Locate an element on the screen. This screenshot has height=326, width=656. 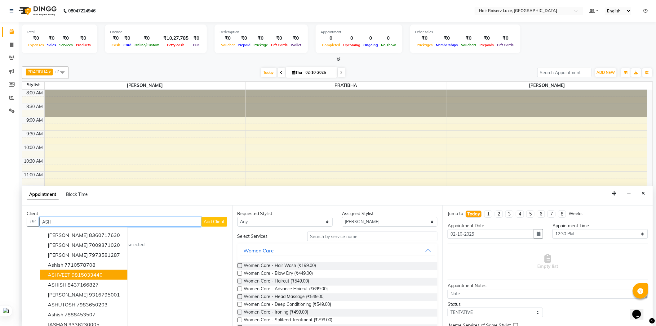
input: yyyy-mm-dd is located at coordinates (491, 233).